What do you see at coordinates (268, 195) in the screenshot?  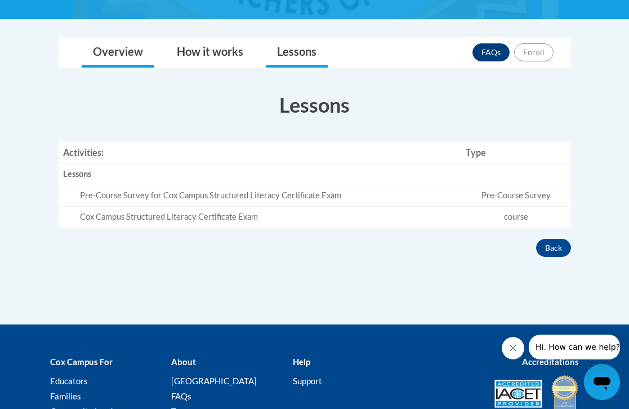 I see `div: Pre-Course Survey for Cox Campus Structured Literacy Certificate Exam` at bounding box center [268, 195].